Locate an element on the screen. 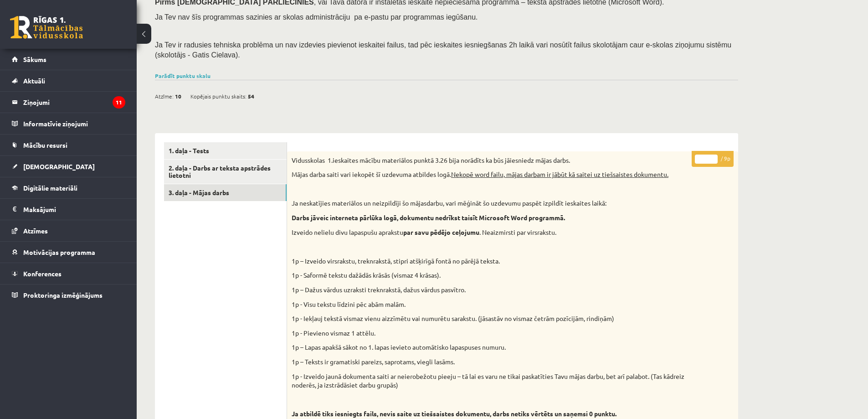  a: Mācību resursi is located at coordinates (69, 145).